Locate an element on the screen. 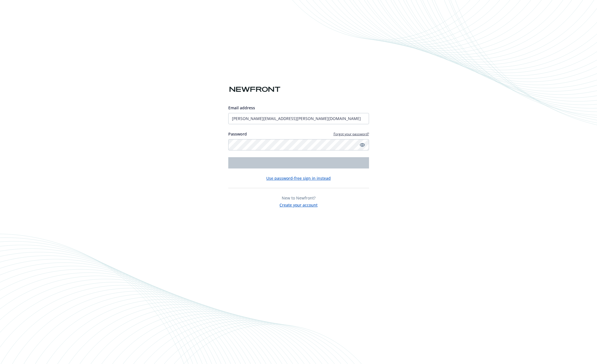 The width and height of the screenshot is (597, 364). button: Login is located at coordinates (299, 163).